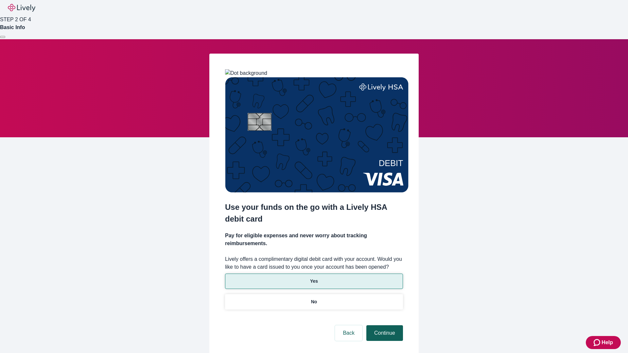 The width and height of the screenshot is (628, 353). I want to click on button: No, so click(314, 302).